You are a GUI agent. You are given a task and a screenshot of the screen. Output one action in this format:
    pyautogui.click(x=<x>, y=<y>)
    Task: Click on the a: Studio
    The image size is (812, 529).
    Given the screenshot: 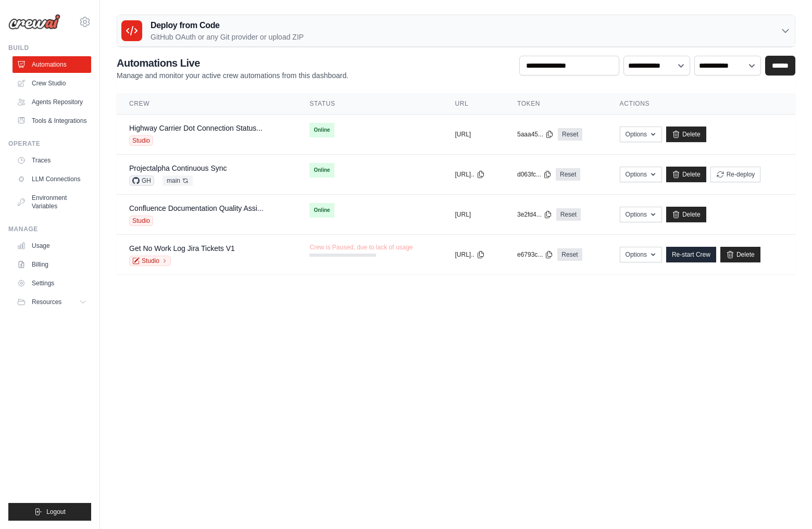 What is the action you would take?
    pyautogui.click(x=150, y=261)
    